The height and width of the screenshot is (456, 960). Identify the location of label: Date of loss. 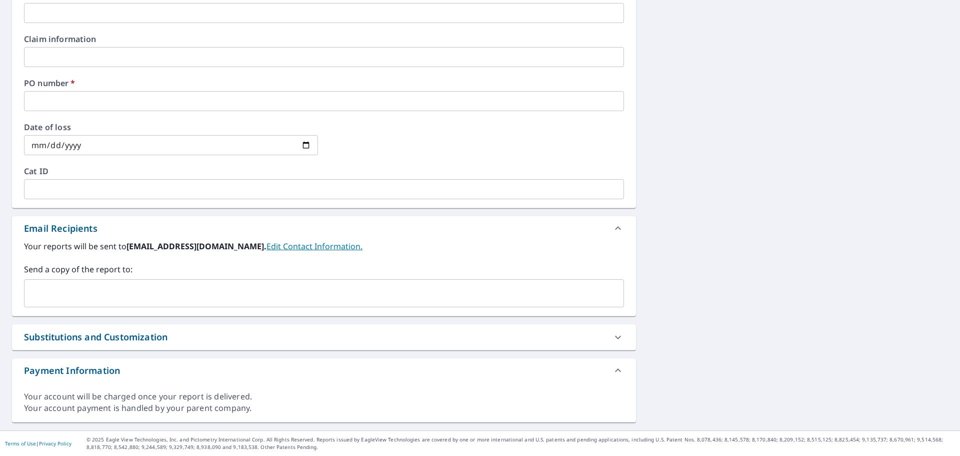
(171, 127).